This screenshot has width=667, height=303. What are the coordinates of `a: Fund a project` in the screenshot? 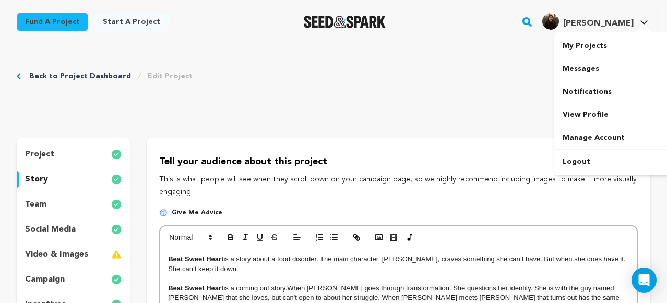 It's located at (52, 22).